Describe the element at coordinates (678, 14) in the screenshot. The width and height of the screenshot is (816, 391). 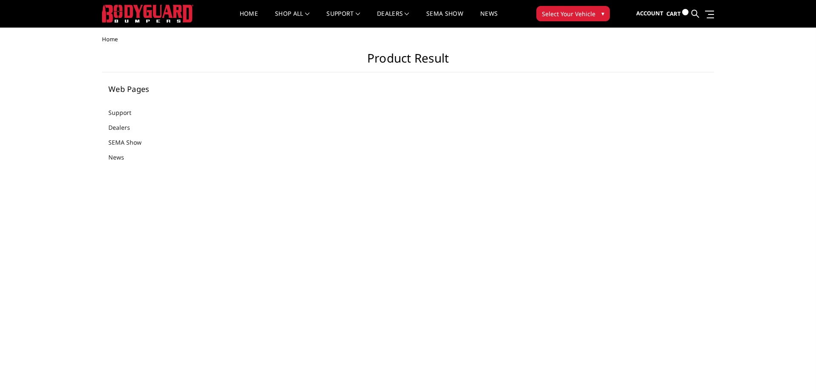
I see `a: Cart` at that location.